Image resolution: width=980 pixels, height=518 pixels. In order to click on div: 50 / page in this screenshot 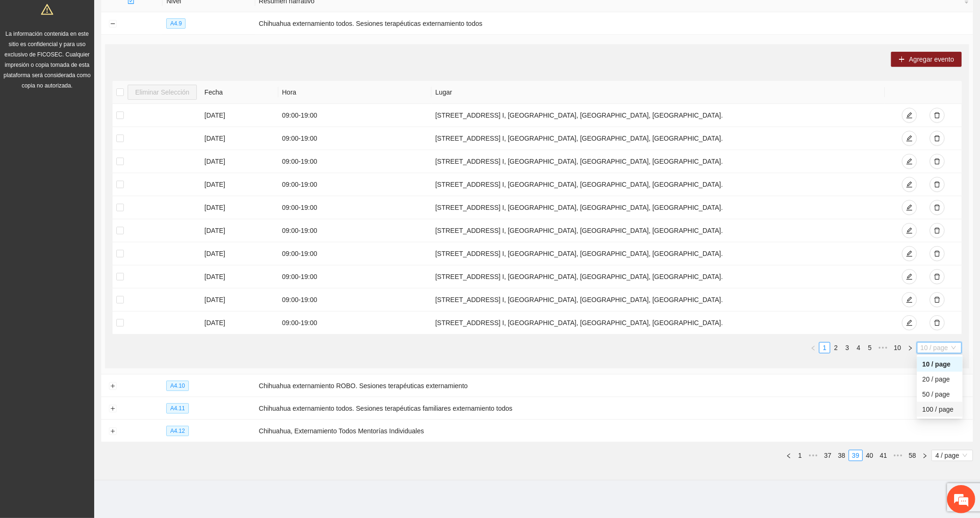, I will do `click(940, 394)`.